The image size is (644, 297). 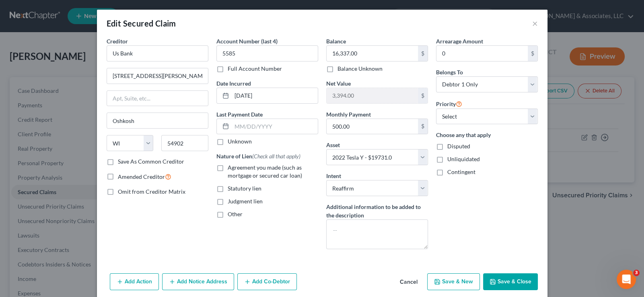 I want to click on input: Enter zip..., so click(x=184, y=143).